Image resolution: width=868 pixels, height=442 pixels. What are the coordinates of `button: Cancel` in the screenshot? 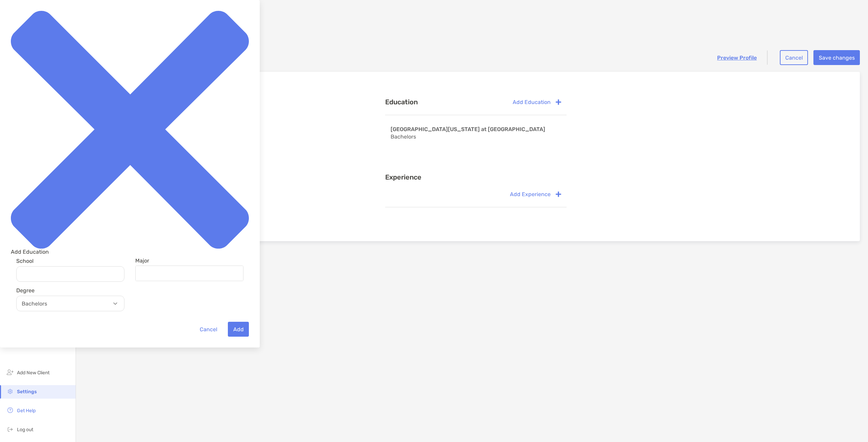 It's located at (208, 329).